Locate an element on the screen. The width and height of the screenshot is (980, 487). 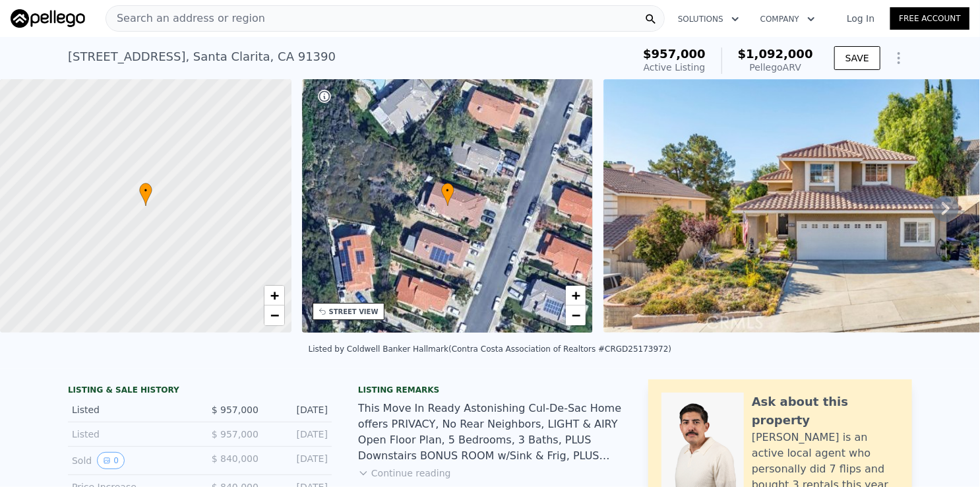
button: View historical data is located at coordinates (111, 461).